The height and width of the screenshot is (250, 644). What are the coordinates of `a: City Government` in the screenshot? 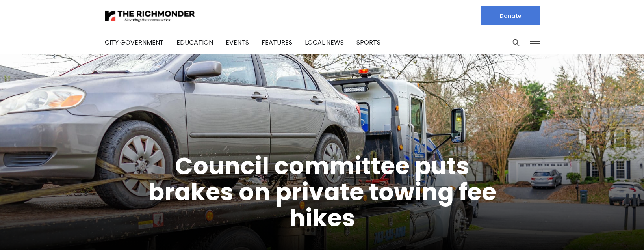 It's located at (134, 42).